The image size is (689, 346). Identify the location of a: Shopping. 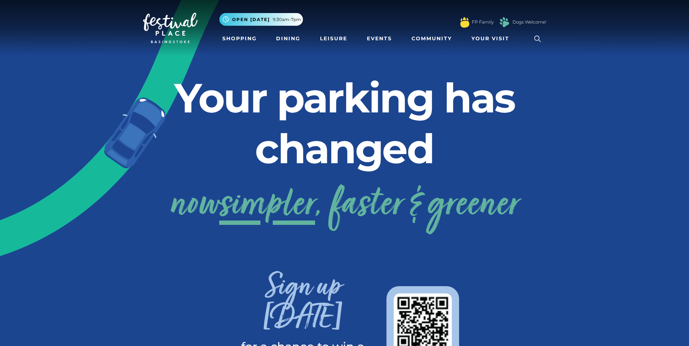
(239, 38).